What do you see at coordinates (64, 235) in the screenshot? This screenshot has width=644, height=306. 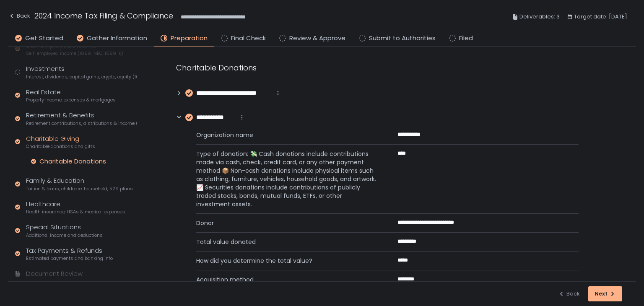 I see `span: Additional income and deductions` at bounding box center [64, 235].